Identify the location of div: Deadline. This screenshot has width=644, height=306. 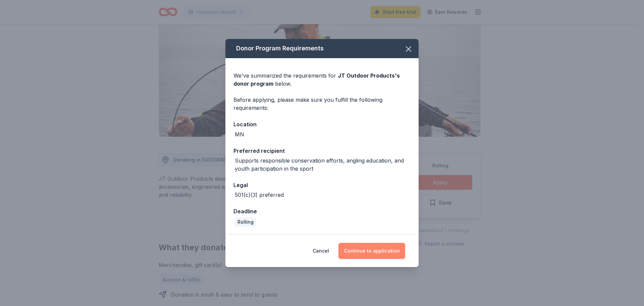
(322, 212).